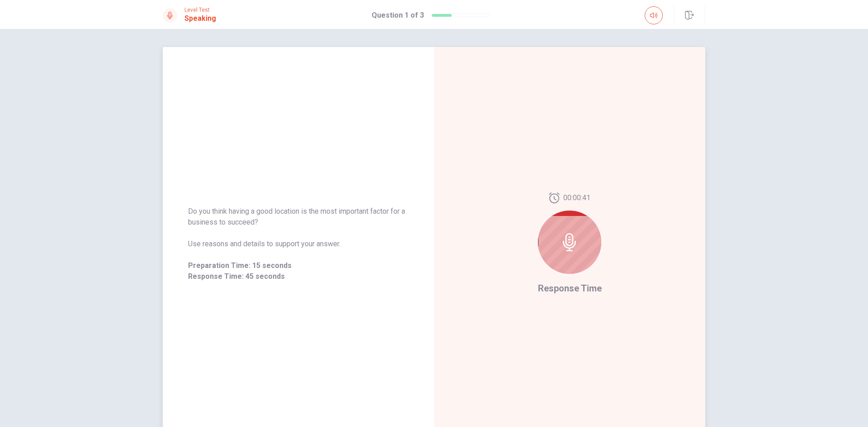  I want to click on span: 00:00:41, so click(577, 198).